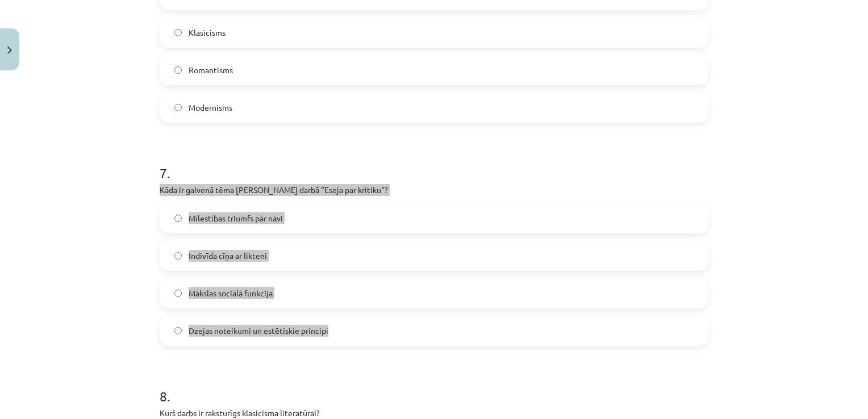  I want to click on span: Klasicisms, so click(207, 32).